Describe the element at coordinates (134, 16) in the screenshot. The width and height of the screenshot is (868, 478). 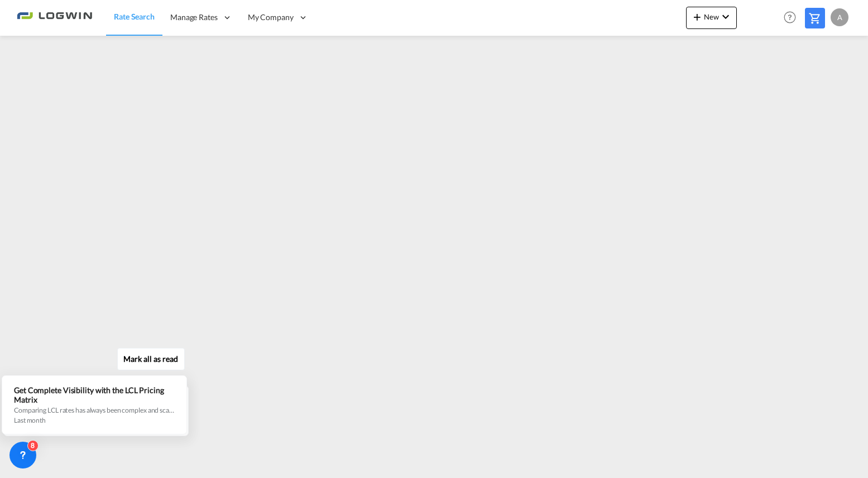
I see `span: Rate Search` at that location.